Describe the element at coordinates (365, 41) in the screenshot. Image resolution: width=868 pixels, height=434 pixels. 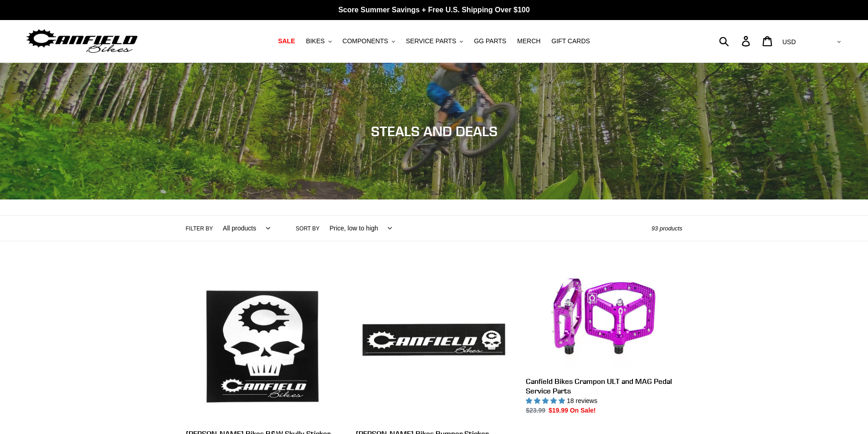
I see `span: COMPONENTS` at that location.